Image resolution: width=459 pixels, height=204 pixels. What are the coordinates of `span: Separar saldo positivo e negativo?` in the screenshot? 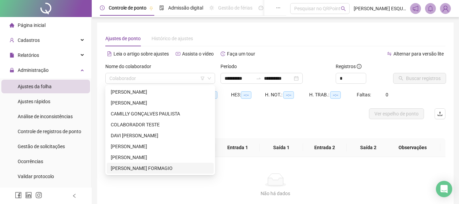 It's located at (150, 124).